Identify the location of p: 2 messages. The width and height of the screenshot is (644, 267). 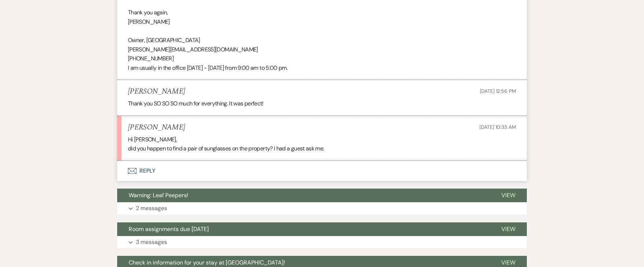
(151, 209).